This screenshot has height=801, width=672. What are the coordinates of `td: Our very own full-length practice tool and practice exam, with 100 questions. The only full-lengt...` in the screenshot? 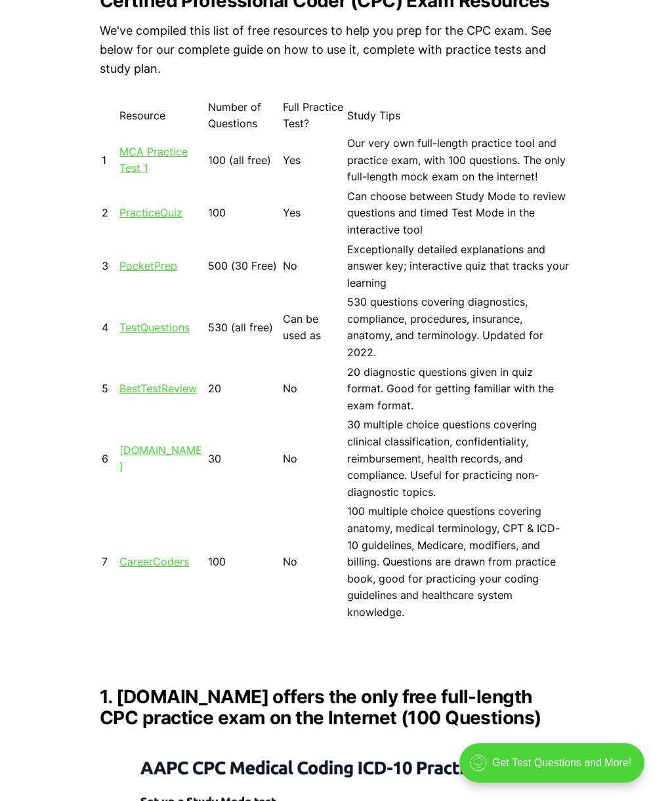 It's located at (458, 160).